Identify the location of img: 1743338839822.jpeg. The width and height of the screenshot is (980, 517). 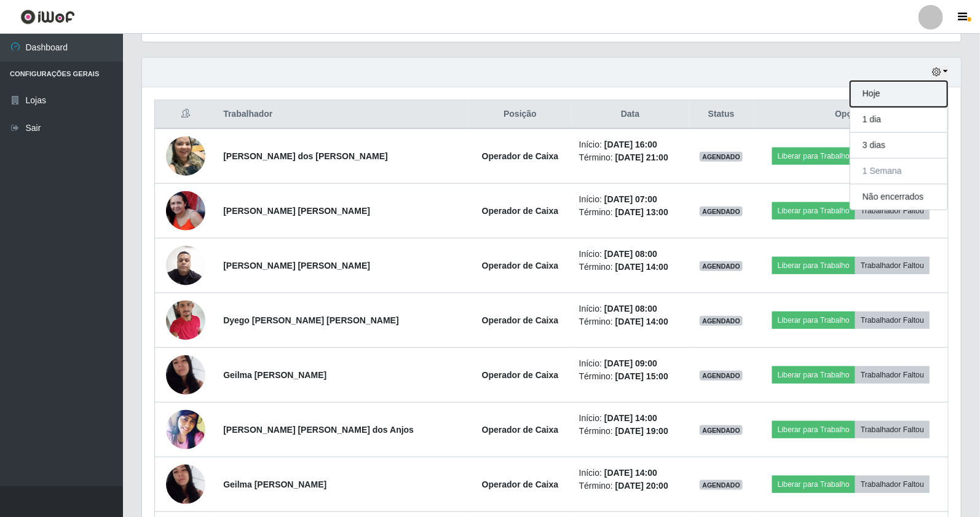
(186, 211).